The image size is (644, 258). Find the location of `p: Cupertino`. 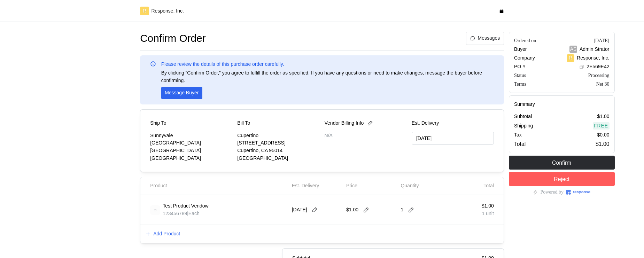

p: Cupertino is located at coordinates (278, 136).